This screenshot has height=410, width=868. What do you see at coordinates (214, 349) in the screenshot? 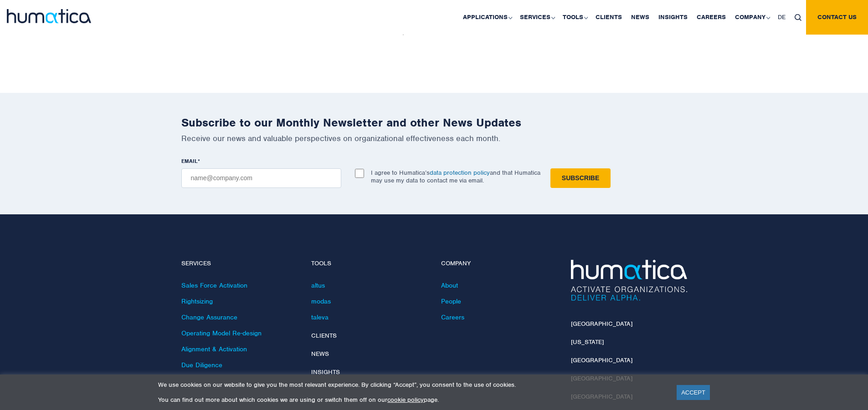
I see `a: Alignment & Activation` at bounding box center [214, 349].